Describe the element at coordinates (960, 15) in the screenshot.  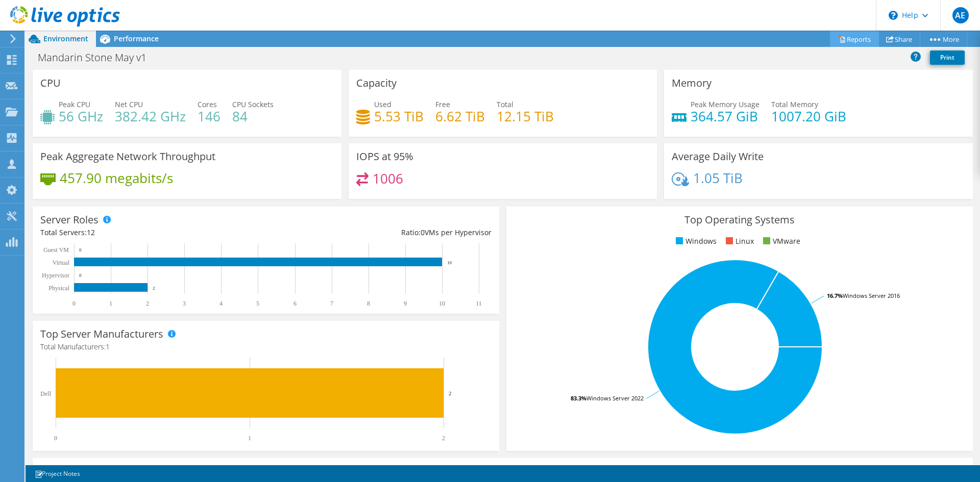
I see `span: AE` at that location.